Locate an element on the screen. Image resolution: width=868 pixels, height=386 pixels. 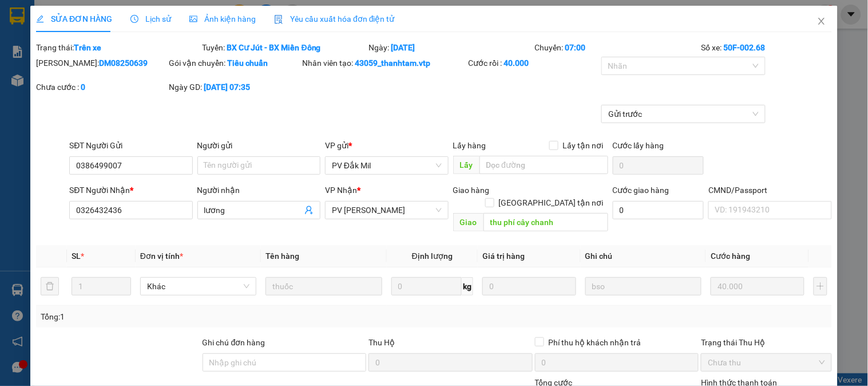
div: Nhân viên tạo: is located at coordinates (384, 63).